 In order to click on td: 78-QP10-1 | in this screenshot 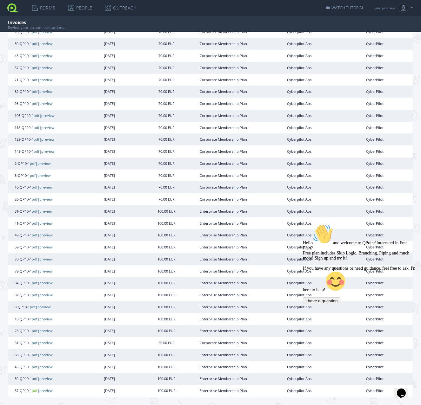, I will do `click(40, 272)`.